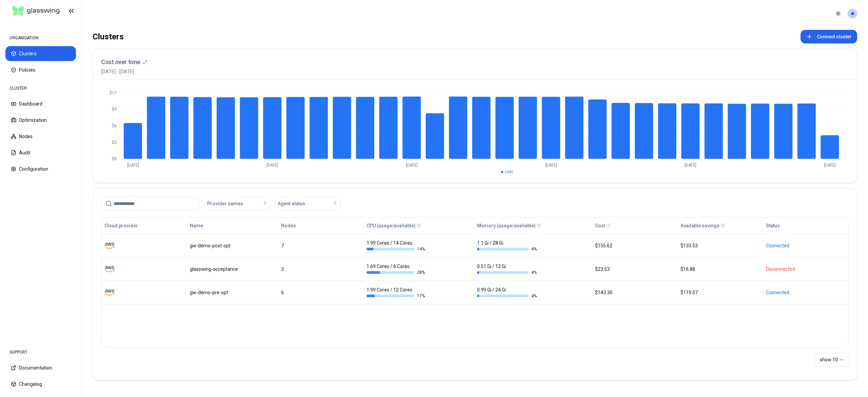 This screenshot has height=397, width=868. Describe the element at coordinates (397, 269) in the screenshot. I see `div: 1.69 Cores / 6 Cores` at that location.